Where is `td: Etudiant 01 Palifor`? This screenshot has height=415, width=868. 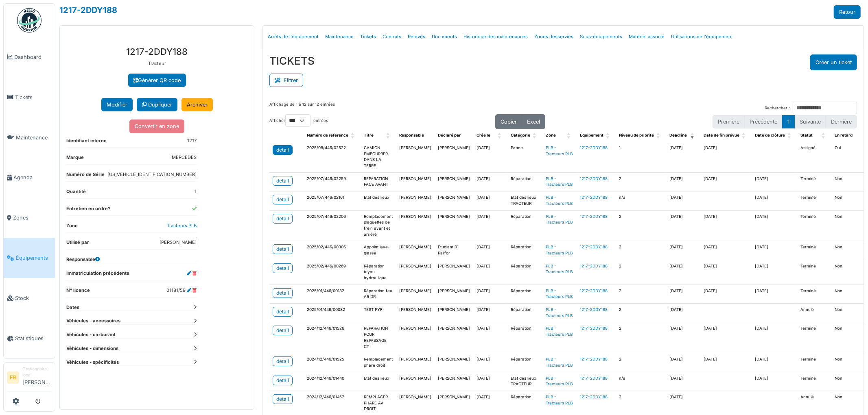 td: Etudiant 01 Palifor is located at coordinates (454, 250).